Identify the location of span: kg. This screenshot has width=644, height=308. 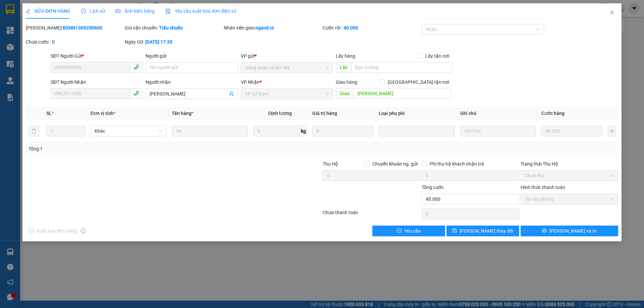
(304, 131).